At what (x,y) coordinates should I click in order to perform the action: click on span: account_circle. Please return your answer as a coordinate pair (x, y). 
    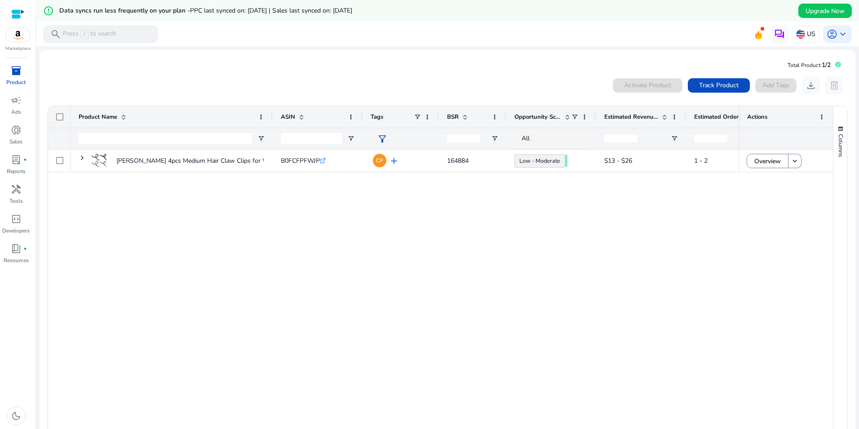
    Looking at the image, I should click on (832, 34).